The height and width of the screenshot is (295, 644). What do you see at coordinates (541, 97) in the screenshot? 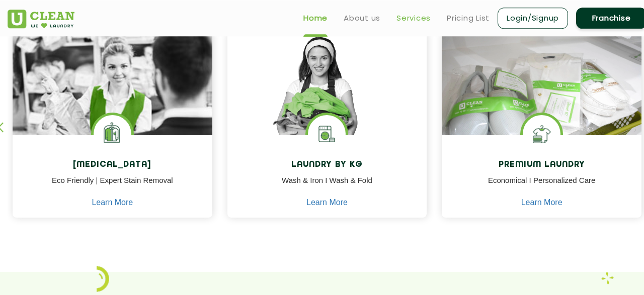
I see `img: laundry done shoes and clothes` at bounding box center [541, 97].